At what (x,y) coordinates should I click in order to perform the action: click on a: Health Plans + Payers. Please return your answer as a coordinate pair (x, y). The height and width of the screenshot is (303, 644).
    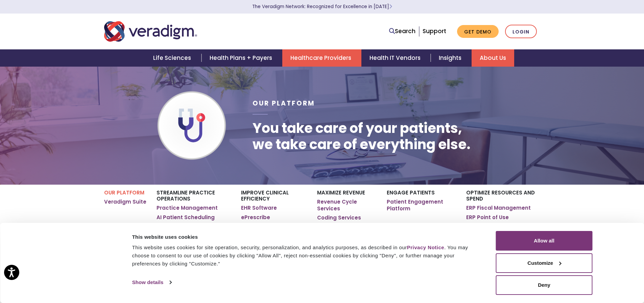
    Looking at the image, I should click on (242, 58).